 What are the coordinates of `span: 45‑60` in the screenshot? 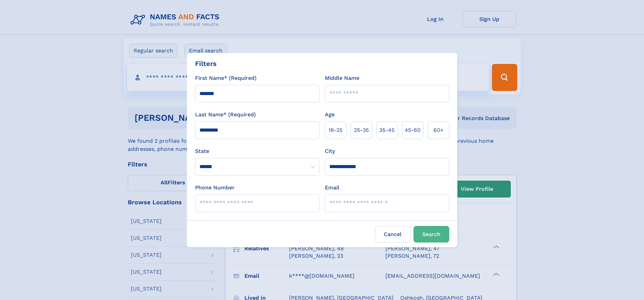 It's located at (413, 130).